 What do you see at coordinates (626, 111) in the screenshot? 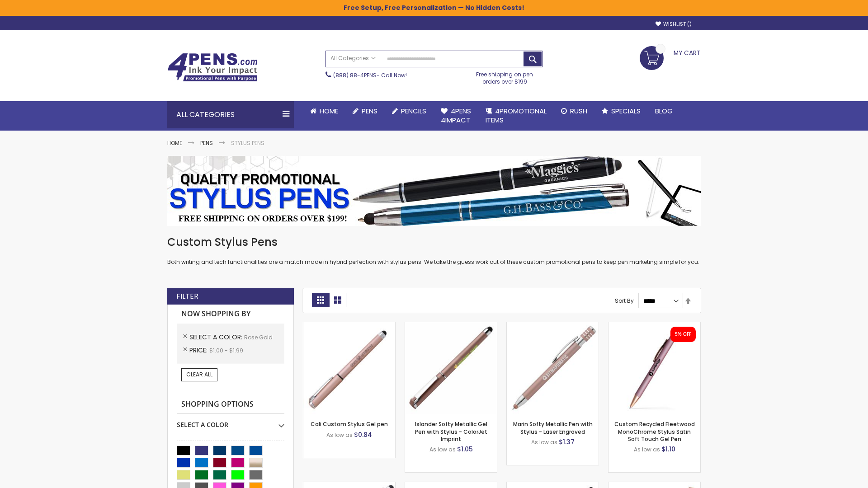
I see `span: Specials` at bounding box center [626, 111].